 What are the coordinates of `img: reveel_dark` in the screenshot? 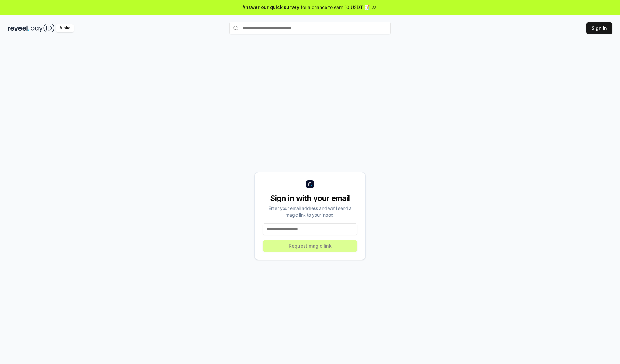 It's located at (18, 28).